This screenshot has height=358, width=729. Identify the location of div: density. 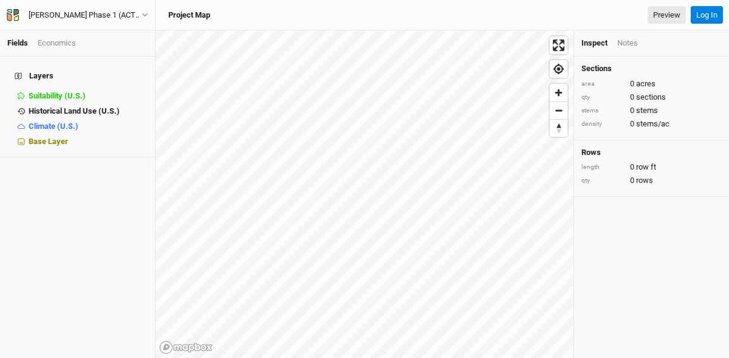
(603, 124).